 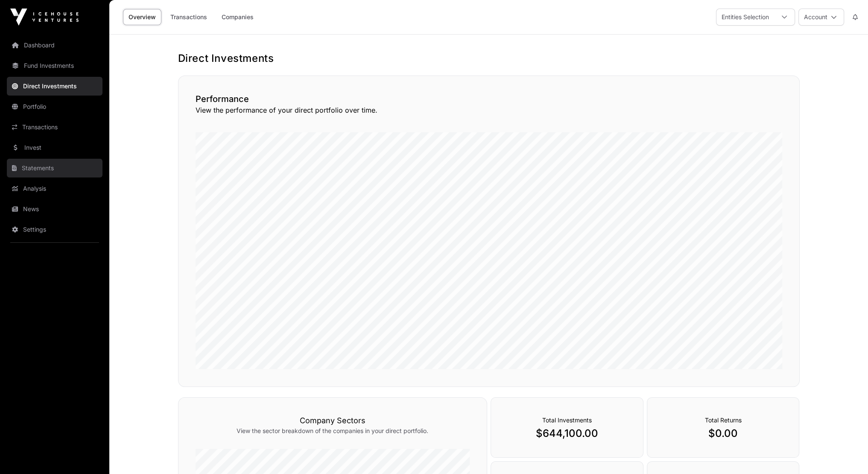 I want to click on a: Fund Investments, so click(x=55, y=66).